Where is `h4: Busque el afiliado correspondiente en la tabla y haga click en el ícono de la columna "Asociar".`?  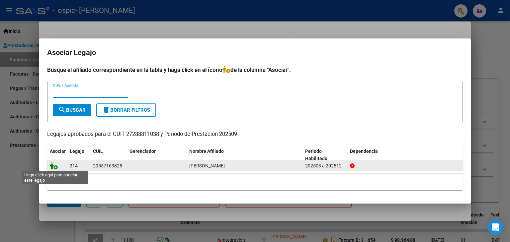 h4: Busque el afiliado correspondiente en la tabla y haga click en el ícono de la columna "Asociar". is located at coordinates (255, 70).